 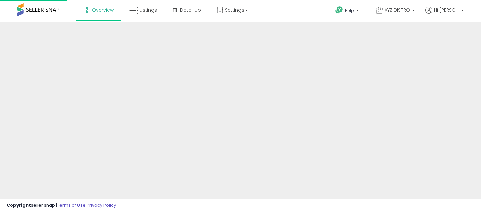 What do you see at coordinates (103, 10) in the screenshot?
I see `span: Overview` at bounding box center [103, 10].